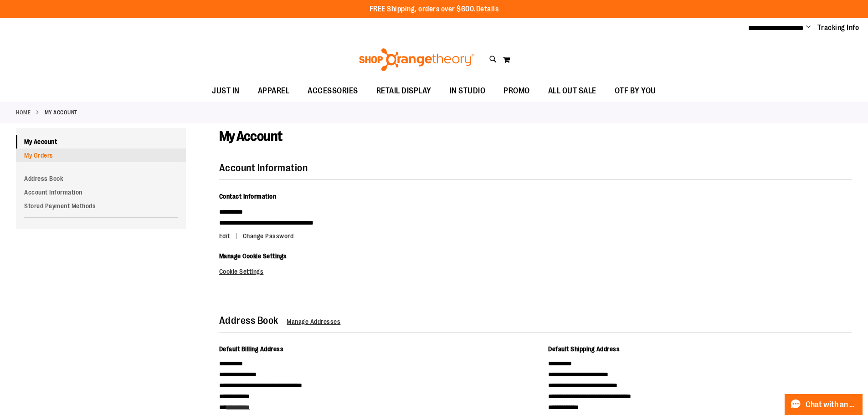 This screenshot has height=415, width=868. I want to click on span: Default Shipping Address, so click(584, 349).